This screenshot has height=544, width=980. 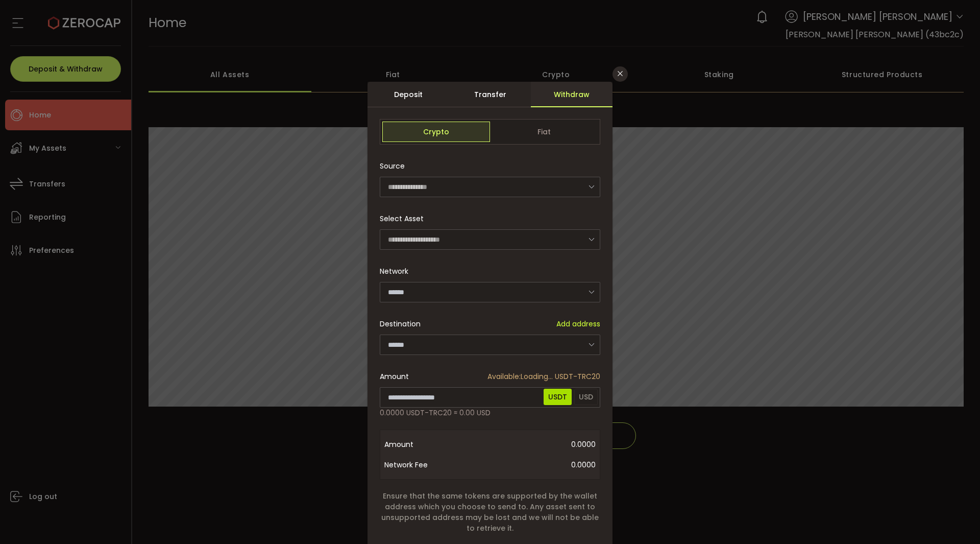 I want to click on span: Fiat, so click(x=544, y=132).